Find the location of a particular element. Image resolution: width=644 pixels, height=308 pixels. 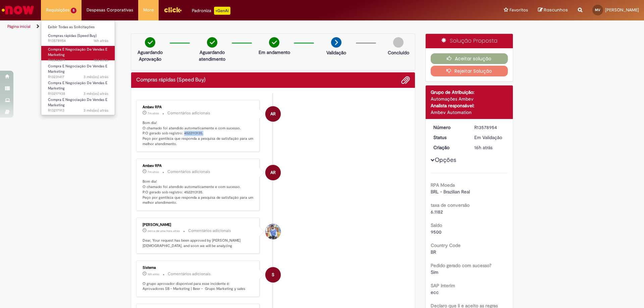

time: 29/09/2025 19:06:44 is located at coordinates (153, 274).